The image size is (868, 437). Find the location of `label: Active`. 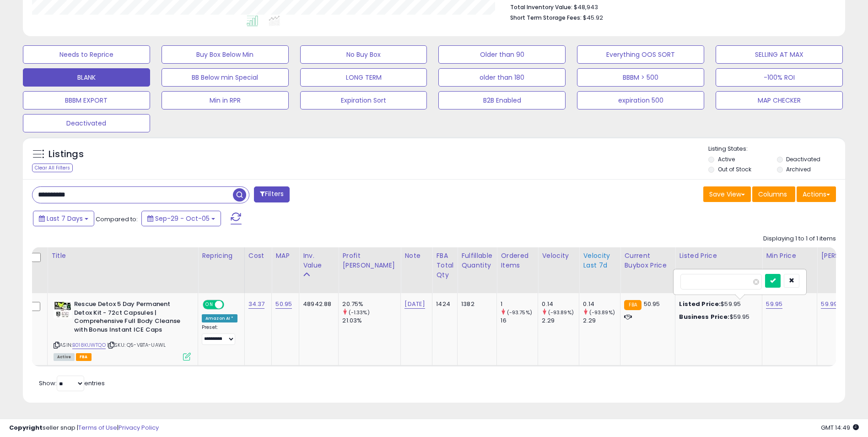

label: Active is located at coordinates (726, 159).